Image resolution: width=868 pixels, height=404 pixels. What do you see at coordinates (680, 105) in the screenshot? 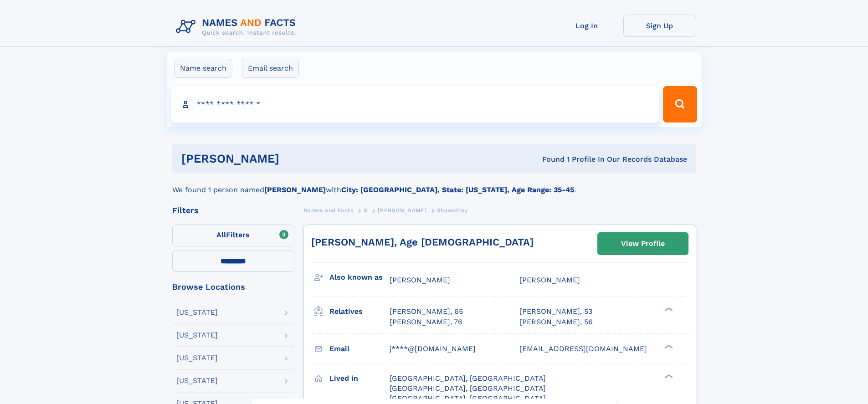
I see `button: Search Button` at bounding box center [680, 105].